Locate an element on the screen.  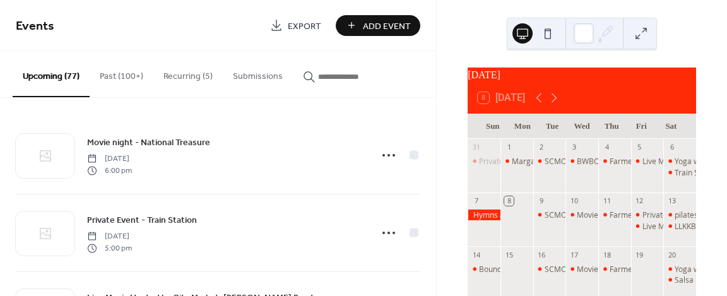
button: Past (100+) is located at coordinates (121, 73).